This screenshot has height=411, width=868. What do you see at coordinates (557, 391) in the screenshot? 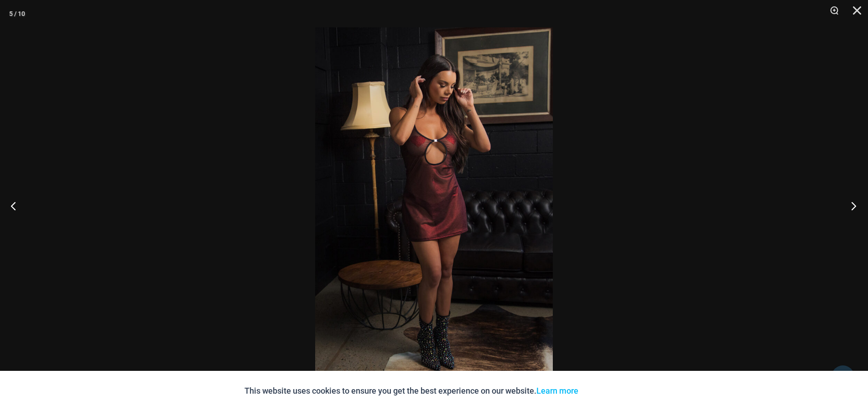
I see `a: Learn more` at bounding box center [557, 391].